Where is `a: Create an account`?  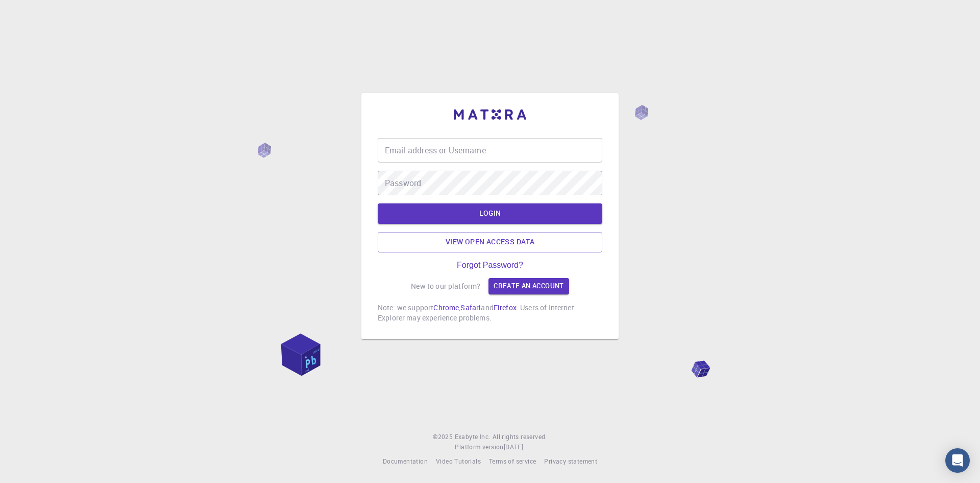
a: Create an account is located at coordinates (528, 286).